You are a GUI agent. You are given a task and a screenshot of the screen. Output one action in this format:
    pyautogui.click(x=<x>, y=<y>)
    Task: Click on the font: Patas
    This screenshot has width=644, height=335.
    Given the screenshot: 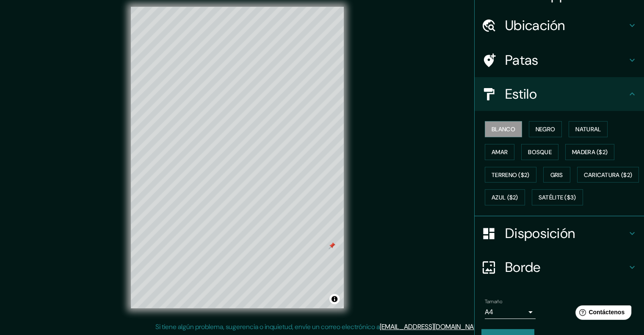 What is the action you would take?
    pyautogui.click(x=521, y=60)
    